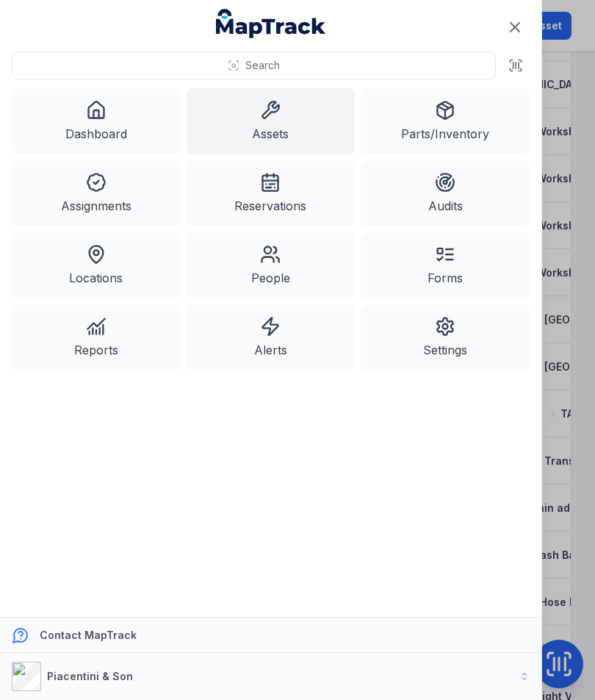  Describe the element at coordinates (271, 265) in the screenshot. I see `a: People` at that location.